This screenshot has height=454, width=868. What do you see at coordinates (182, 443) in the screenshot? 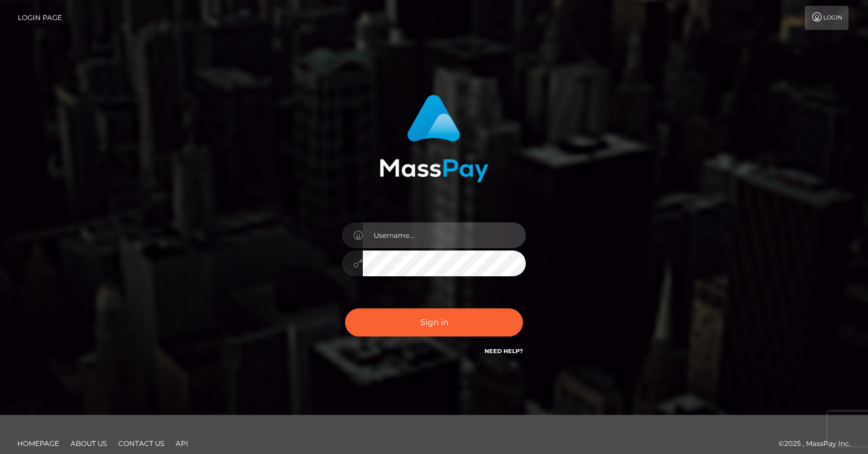
I see `a: API` at bounding box center [182, 443].